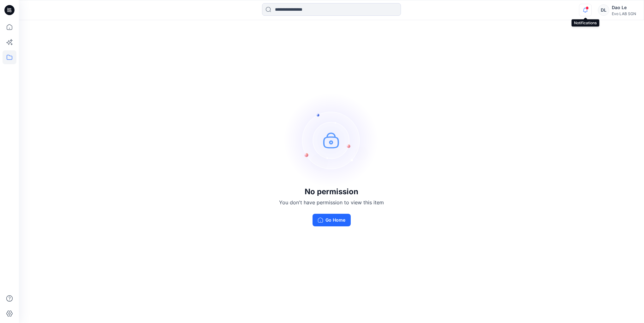 This screenshot has height=323, width=644. Describe the element at coordinates (331, 140) in the screenshot. I see `img: no-perm.svg` at that location.